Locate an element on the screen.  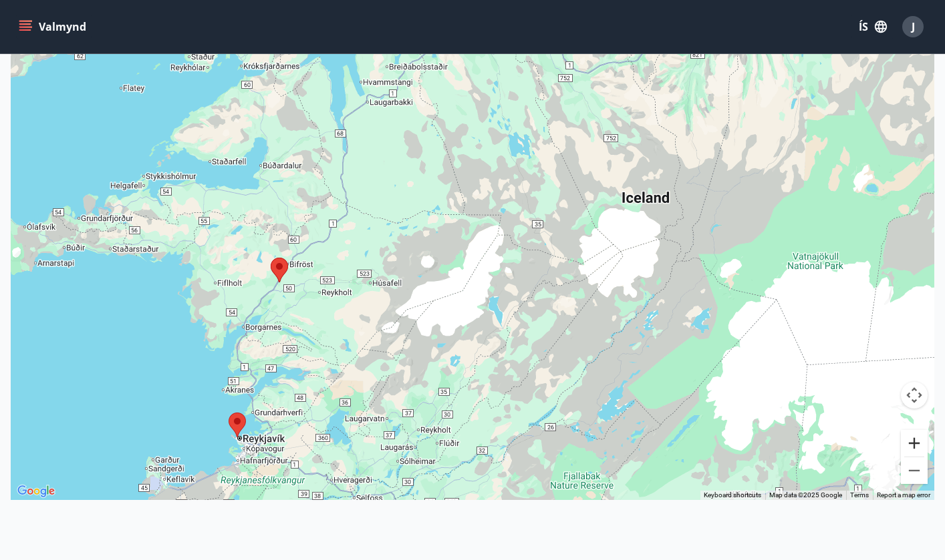
button: Zoom out is located at coordinates (914, 471).